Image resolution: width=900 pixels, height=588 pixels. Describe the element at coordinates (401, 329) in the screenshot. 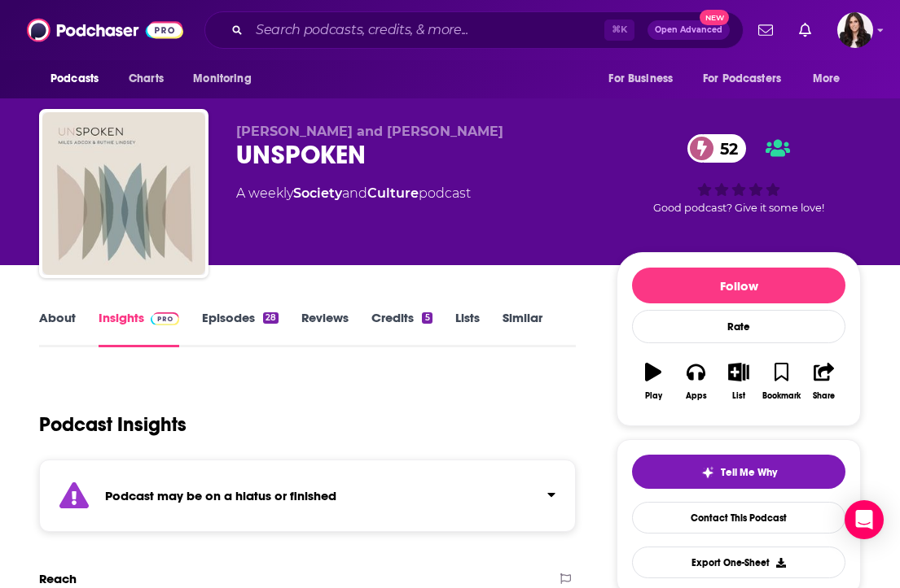

I see `a: Credits5` at that location.